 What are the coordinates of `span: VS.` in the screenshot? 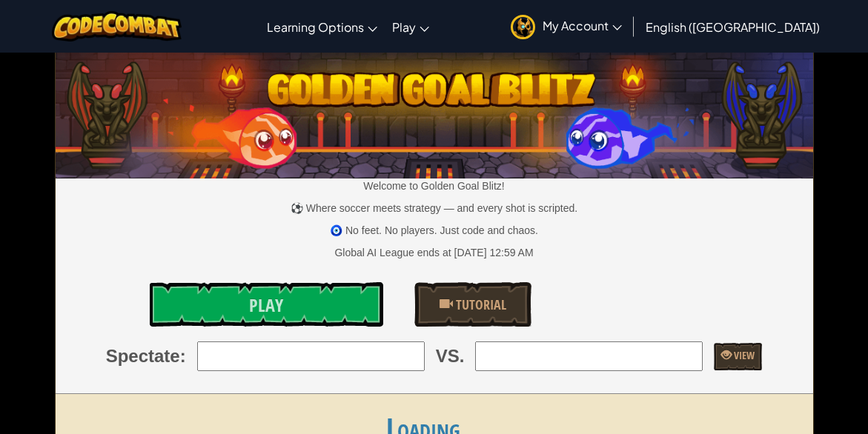 It's located at (450, 356).